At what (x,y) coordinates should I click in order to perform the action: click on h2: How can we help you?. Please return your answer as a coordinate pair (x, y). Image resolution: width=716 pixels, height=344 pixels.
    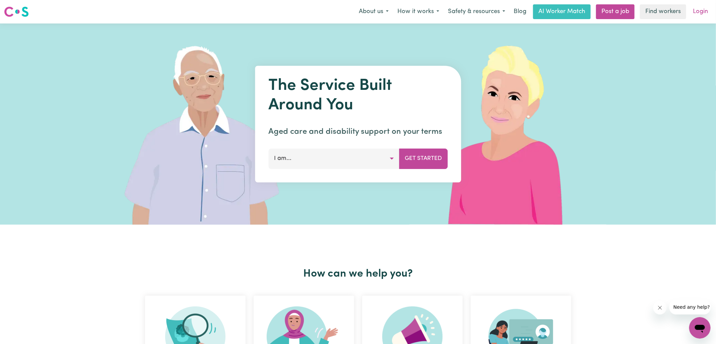
    Looking at the image, I should click on (358, 274).